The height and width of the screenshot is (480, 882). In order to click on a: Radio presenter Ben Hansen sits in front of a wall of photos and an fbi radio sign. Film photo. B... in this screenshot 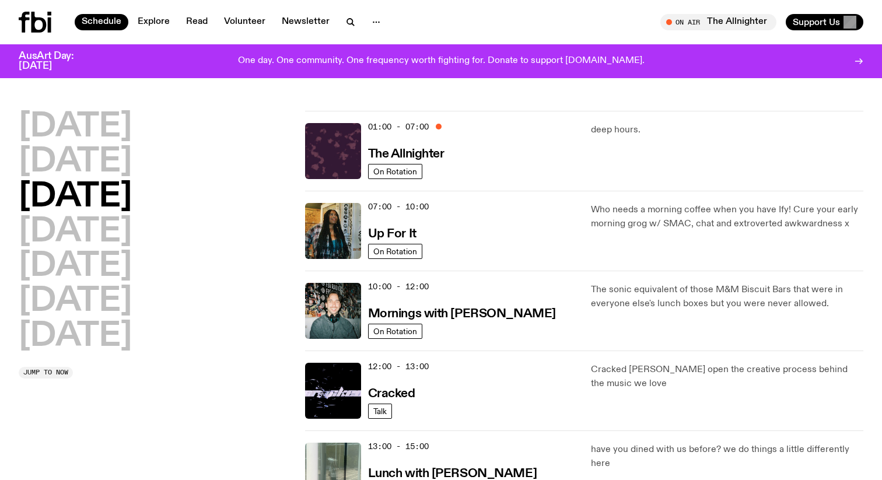, I will do `click(333, 311)`.